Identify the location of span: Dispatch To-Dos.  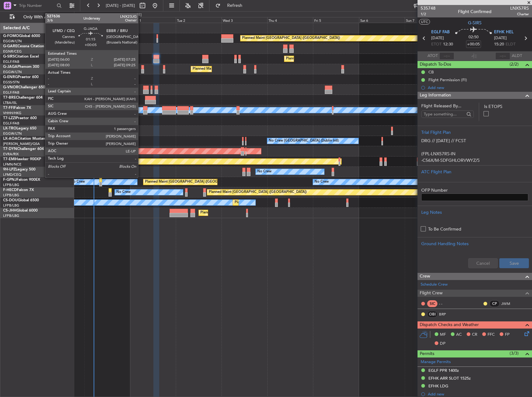
(435, 65).